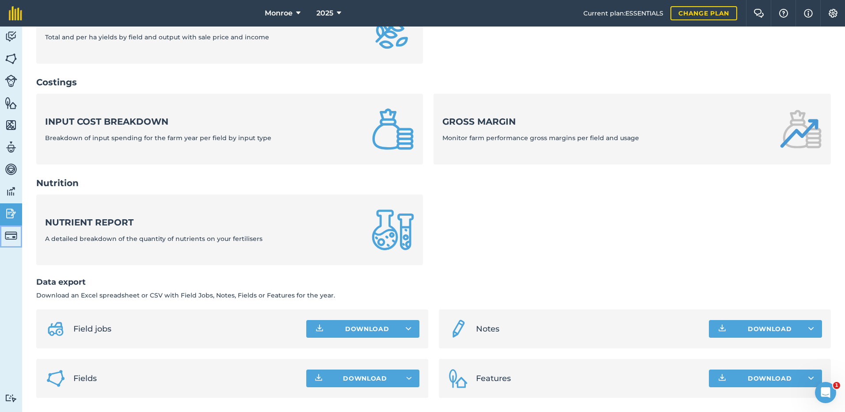 This screenshot has height=412, width=845. Describe the element at coordinates (157, 37) in the screenshot. I see `span: Total and per ha yields by field and output with sale price and income` at that location.